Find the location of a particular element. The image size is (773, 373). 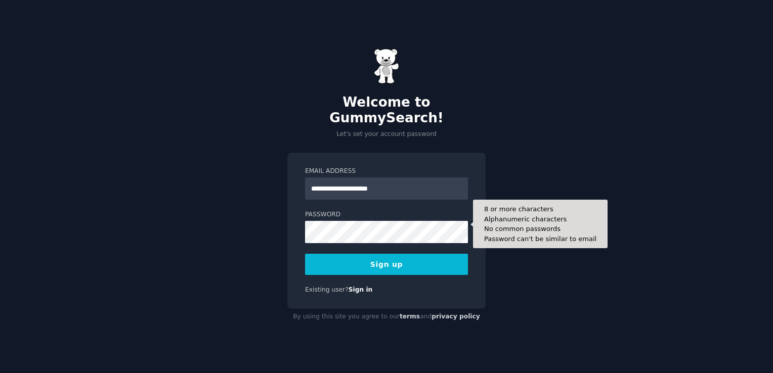

h2: Welcome to GummySearch! is located at coordinates (386, 110).